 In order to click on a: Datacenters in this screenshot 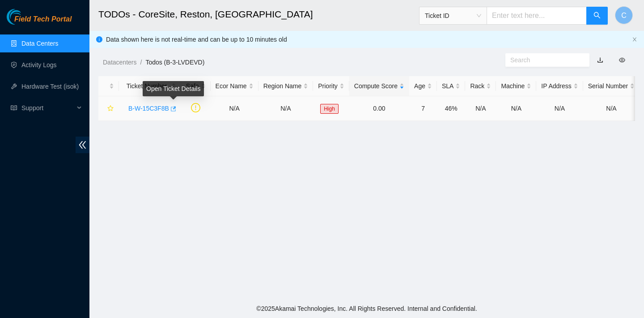, I will do `click(119, 62)`.